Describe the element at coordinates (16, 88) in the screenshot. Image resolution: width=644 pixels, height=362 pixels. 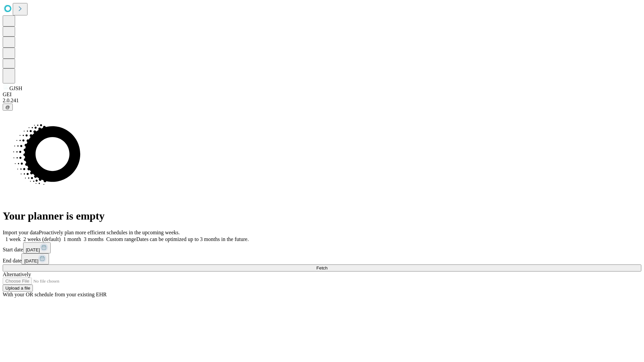
I see `span: GJSH` at that location.